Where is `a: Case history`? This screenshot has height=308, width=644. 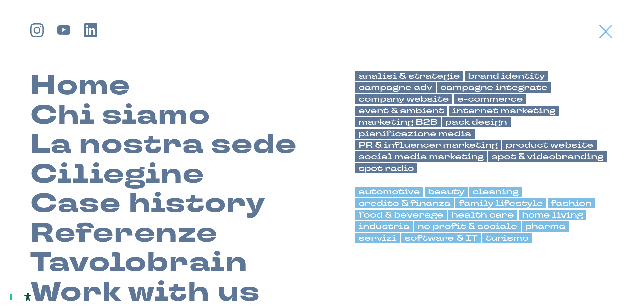 a: Case history is located at coordinates (148, 204).